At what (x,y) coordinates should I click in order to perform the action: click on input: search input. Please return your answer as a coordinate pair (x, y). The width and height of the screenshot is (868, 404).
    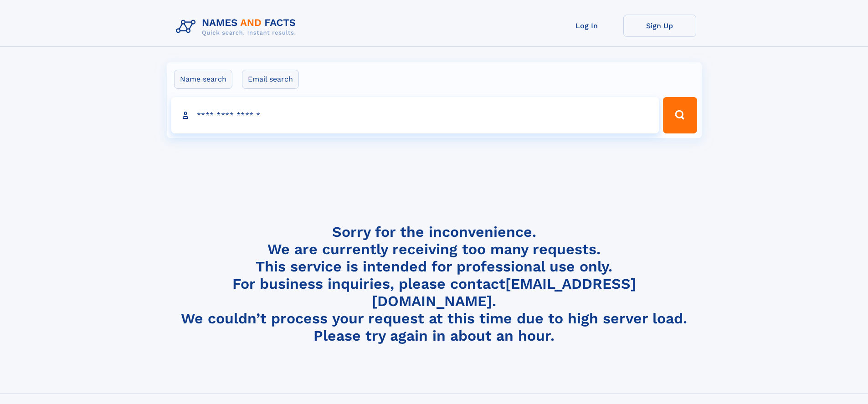
    Looking at the image, I should click on (415, 115).